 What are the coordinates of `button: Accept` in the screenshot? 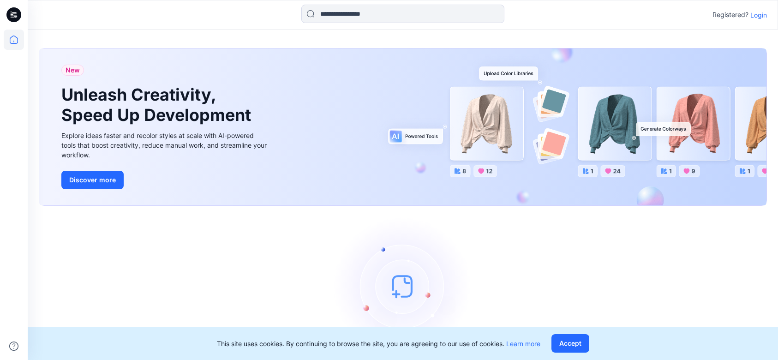 It's located at (570, 343).